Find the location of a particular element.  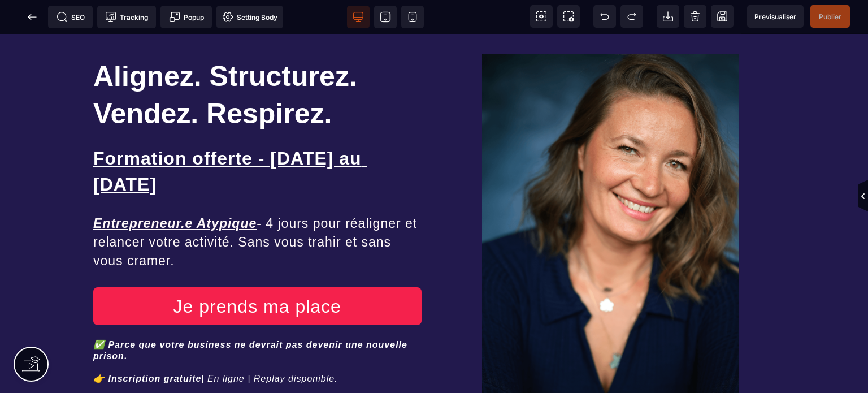

span: View components is located at coordinates (541, 16).